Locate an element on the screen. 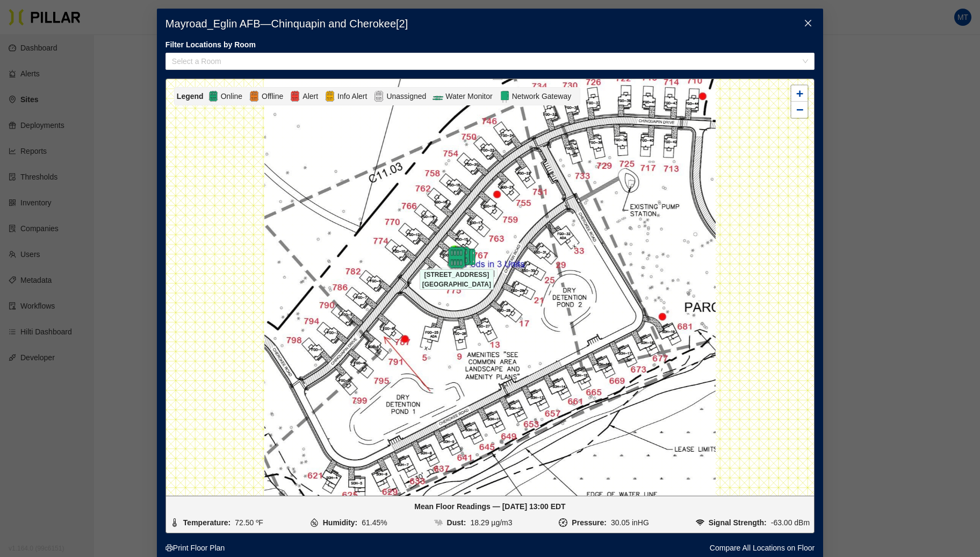 The image size is (980, 557). div: Signal Strength: is located at coordinates (738, 522).